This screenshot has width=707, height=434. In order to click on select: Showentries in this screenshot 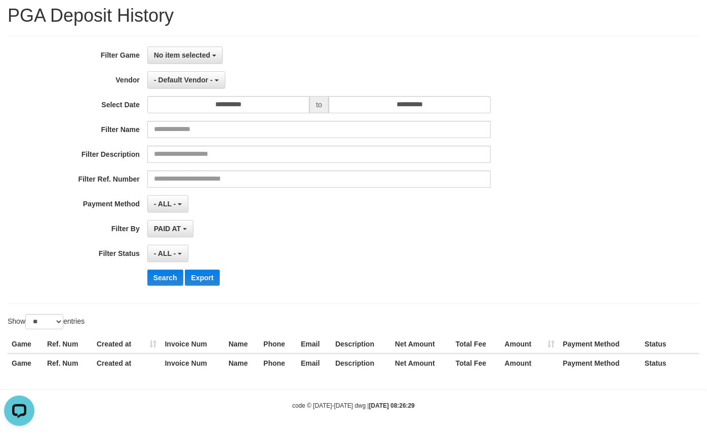, I will do `click(44, 322)`.